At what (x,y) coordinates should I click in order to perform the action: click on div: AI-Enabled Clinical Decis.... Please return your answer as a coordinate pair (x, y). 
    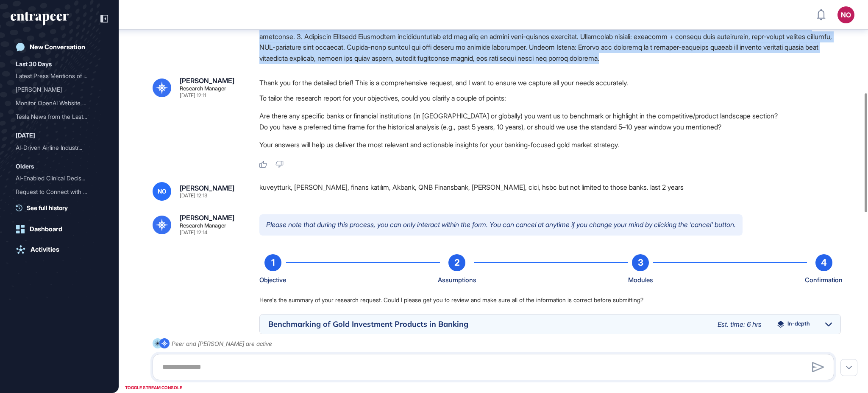
    Looking at the image, I should click on (56, 178).